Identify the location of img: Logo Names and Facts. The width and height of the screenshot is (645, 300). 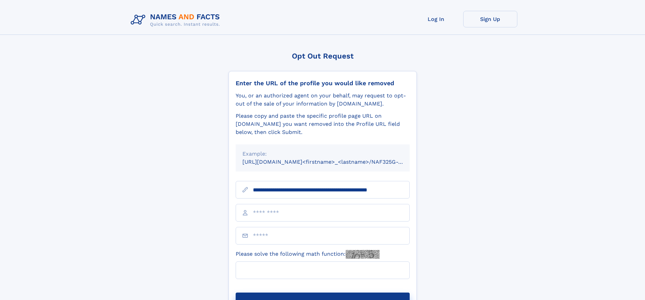
(177, 20).